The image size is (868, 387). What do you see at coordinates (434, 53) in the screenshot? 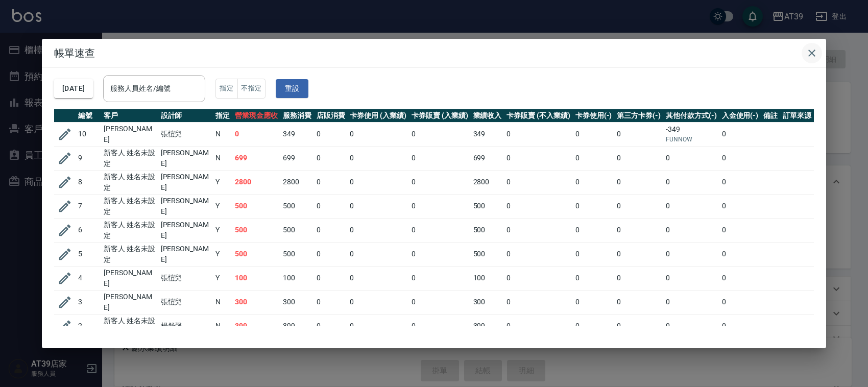
I see `h2: 帳單速查` at bounding box center [434, 53].